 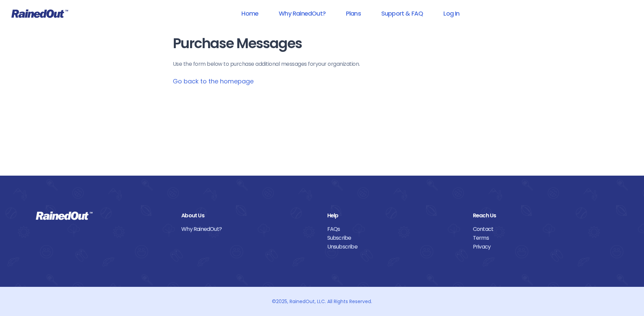 I want to click on a: Go back to the homepage, so click(x=213, y=81).